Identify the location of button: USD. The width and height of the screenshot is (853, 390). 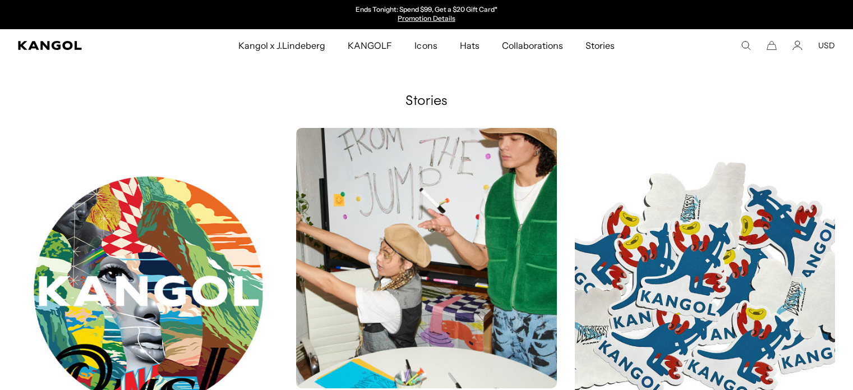
(827, 45).